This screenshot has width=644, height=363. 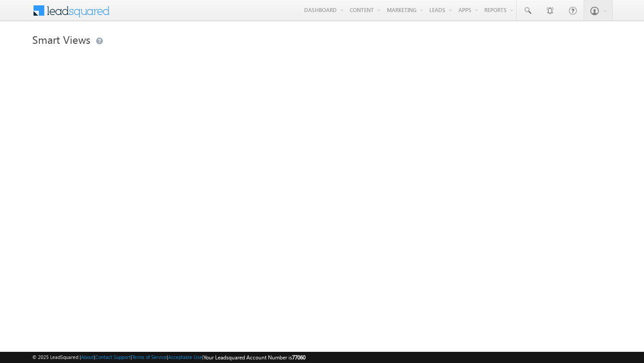 What do you see at coordinates (299, 357) in the screenshot?
I see `span: 77060` at bounding box center [299, 357].